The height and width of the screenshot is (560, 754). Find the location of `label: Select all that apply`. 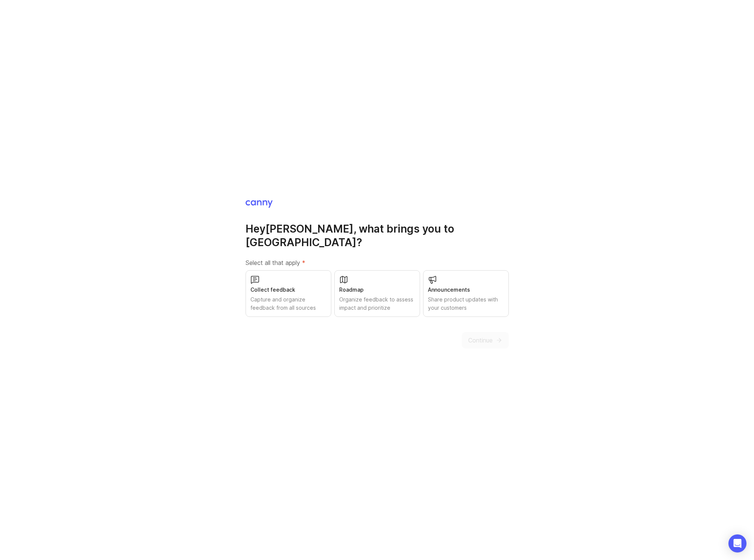

label: Select all that apply is located at coordinates (377, 263).